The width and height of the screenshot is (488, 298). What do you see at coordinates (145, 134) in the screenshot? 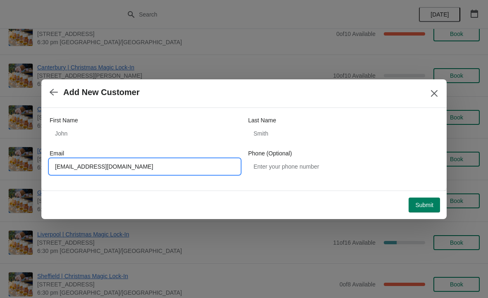
I see `input: John` at bounding box center [145, 134].